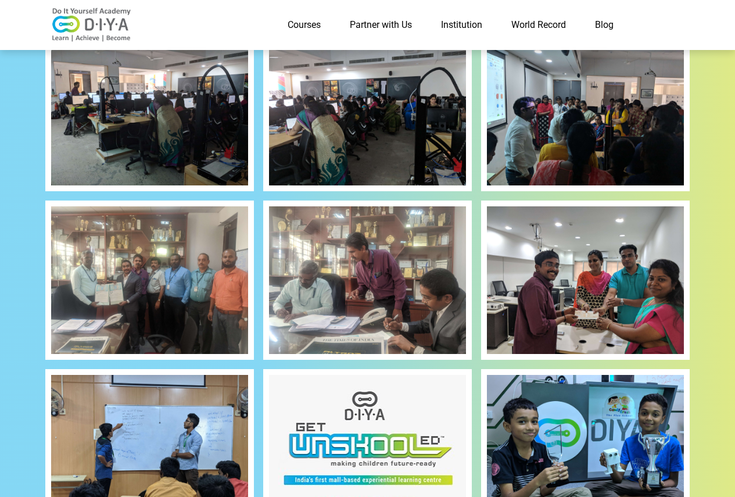 Image resolution: width=735 pixels, height=497 pixels. What do you see at coordinates (539, 25) in the screenshot?
I see `a: World Record` at bounding box center [539, 25].